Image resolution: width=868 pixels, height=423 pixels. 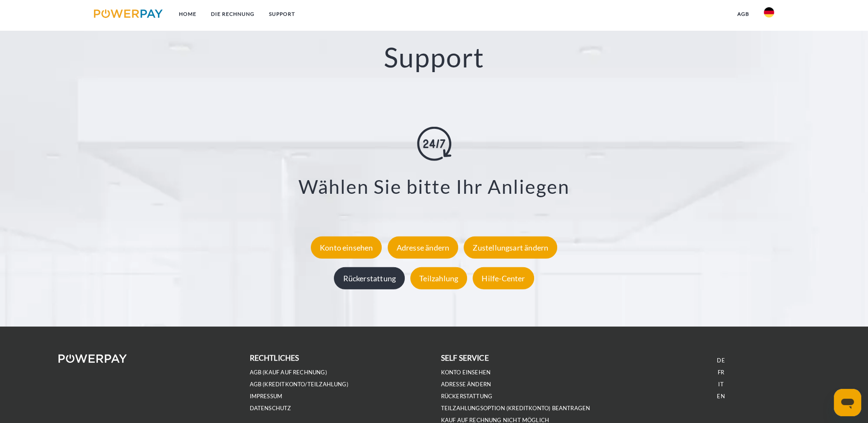 What do you see at coordinates (434, 186) in the screenshot?
I see `h3: Wählen Sie bitte Ihr Anliegen` at bounding box center [434, 186].